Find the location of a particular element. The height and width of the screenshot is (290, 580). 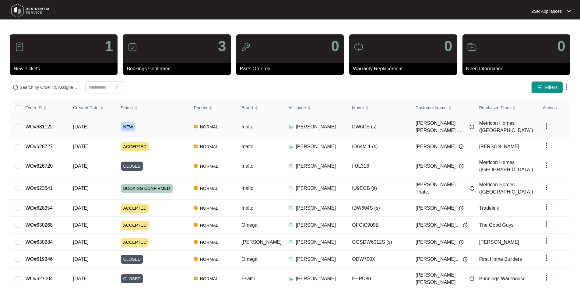

p: Bookings Confirmed is located at coordinates (178, 69).